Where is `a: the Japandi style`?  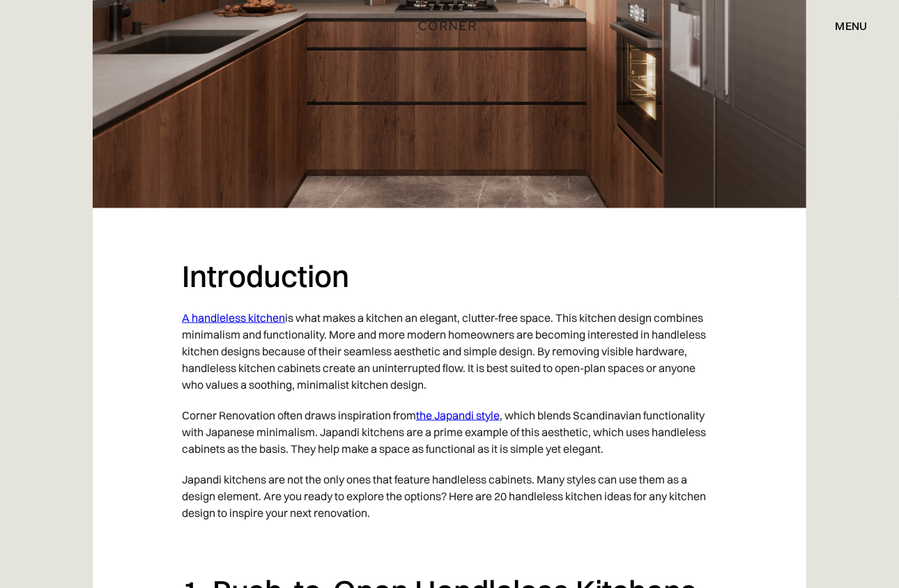
a: the Japandi style is located at coordinates (458, 415).